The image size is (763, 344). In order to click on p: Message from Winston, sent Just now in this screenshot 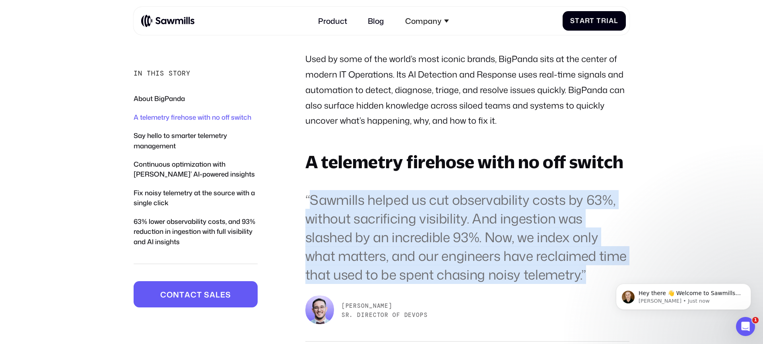, I will do `click(86, 34)`.